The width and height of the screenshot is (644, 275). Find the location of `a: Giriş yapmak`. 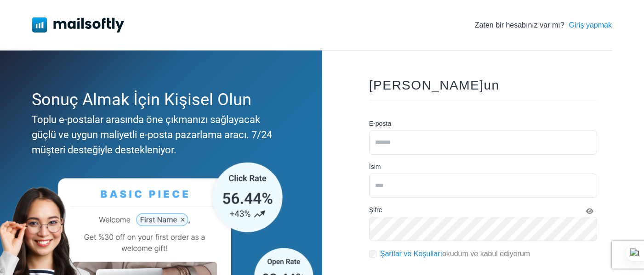

a: Giriş yapmak is located at coordinates (591, 25).